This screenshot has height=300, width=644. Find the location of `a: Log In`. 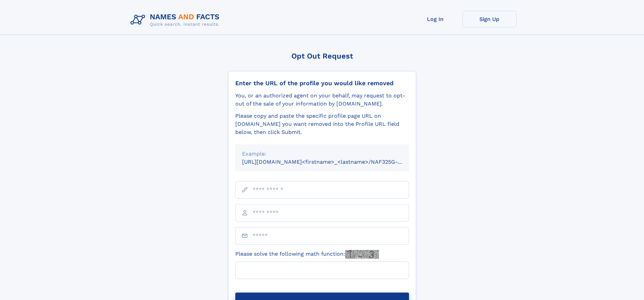

a: Log In is located at coordinates (436, 19).